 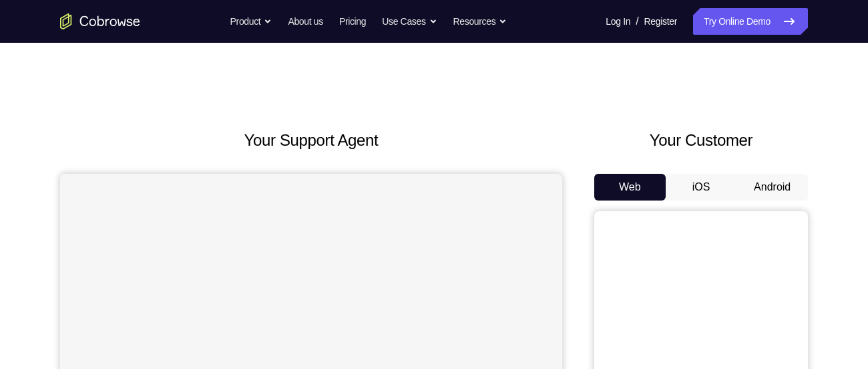 I want to click on button: Web, so click(x=630, y=187).